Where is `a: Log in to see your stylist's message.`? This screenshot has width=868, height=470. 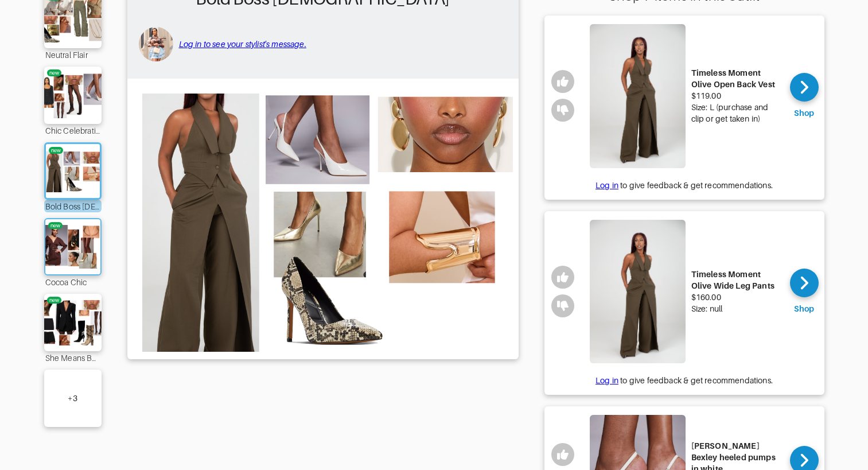
a: Log in to see your stylist's message. is located at coordinates (243, 44).